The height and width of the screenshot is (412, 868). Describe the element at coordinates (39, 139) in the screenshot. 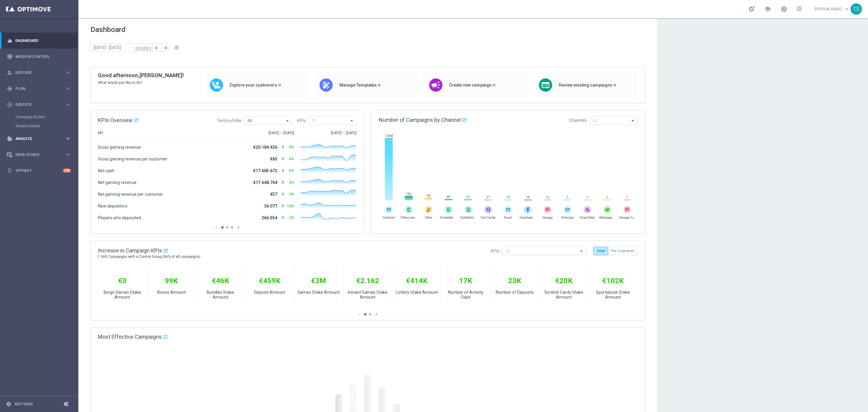

I see `div: track_changes Analyze keyboard_arrow_right` at that location.